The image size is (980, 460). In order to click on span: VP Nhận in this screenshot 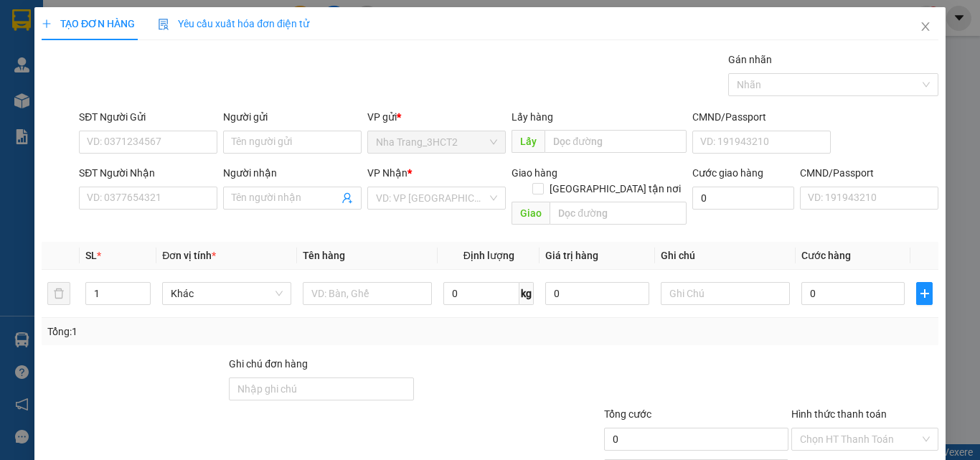, I will do `click(387, 173)`.